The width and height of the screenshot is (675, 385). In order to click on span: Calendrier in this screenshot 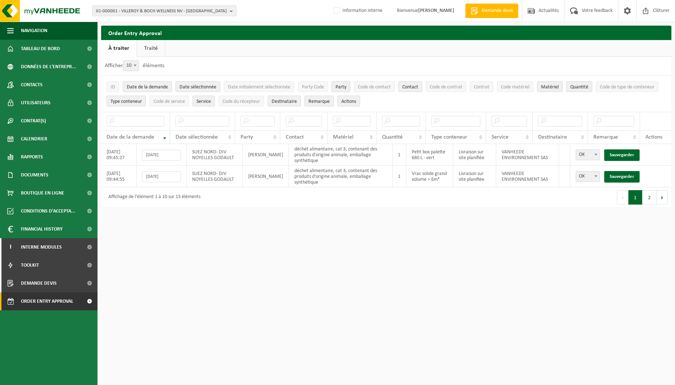, I will do `click(34, 139)`.